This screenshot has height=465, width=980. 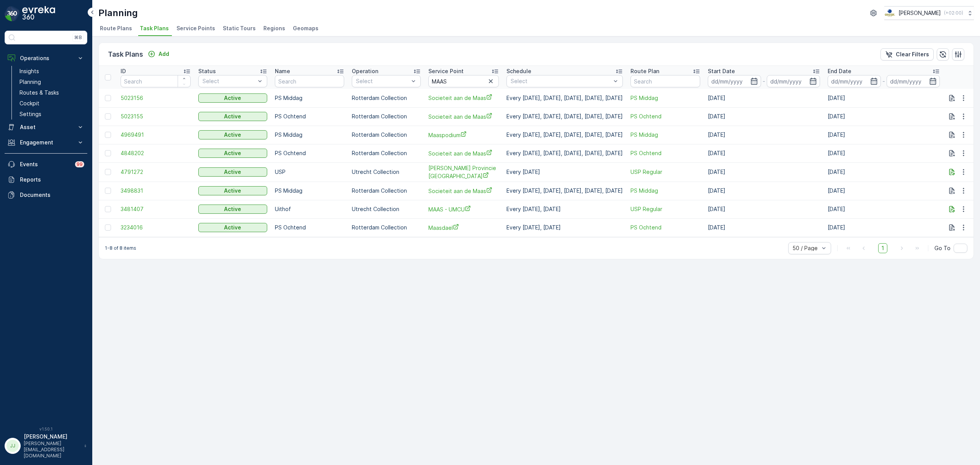 What do you see at coordinates (52, 114) in the screenshot?
I see `a: Settings` at bounding box center [52, 114].